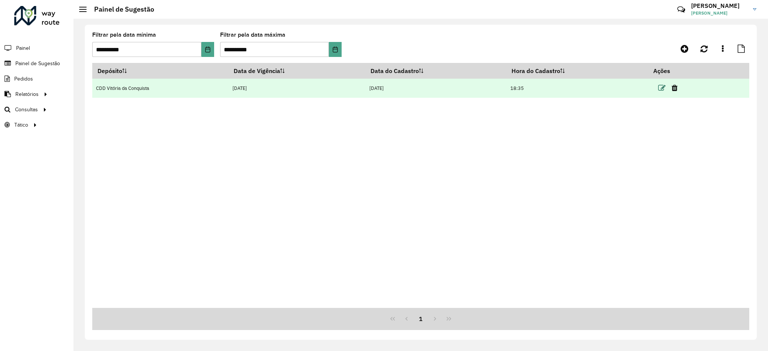  I want to click on button: 1, so click(421, 319).